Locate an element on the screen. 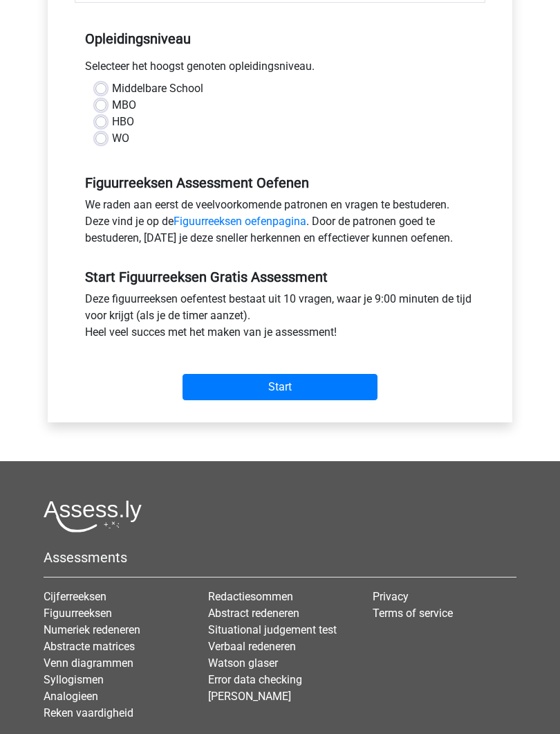  a: Venn diagrammen is located at coordinates (88, 663).